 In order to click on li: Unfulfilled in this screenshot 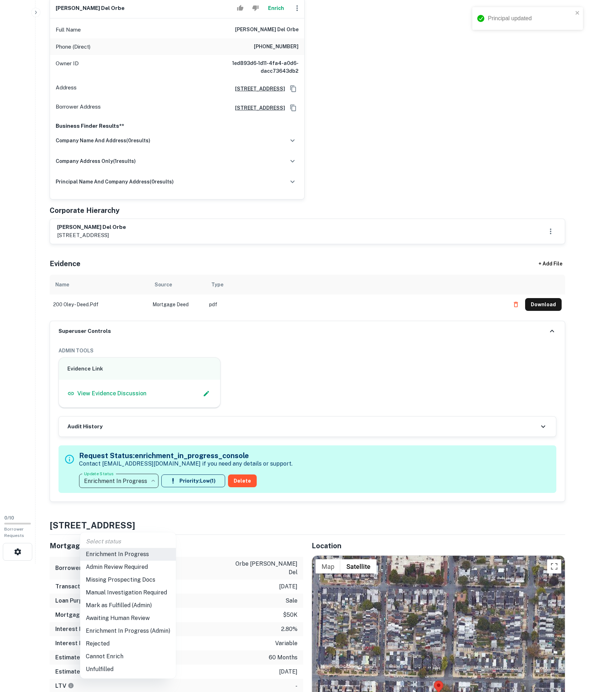, I will do `click(128, 669)`.